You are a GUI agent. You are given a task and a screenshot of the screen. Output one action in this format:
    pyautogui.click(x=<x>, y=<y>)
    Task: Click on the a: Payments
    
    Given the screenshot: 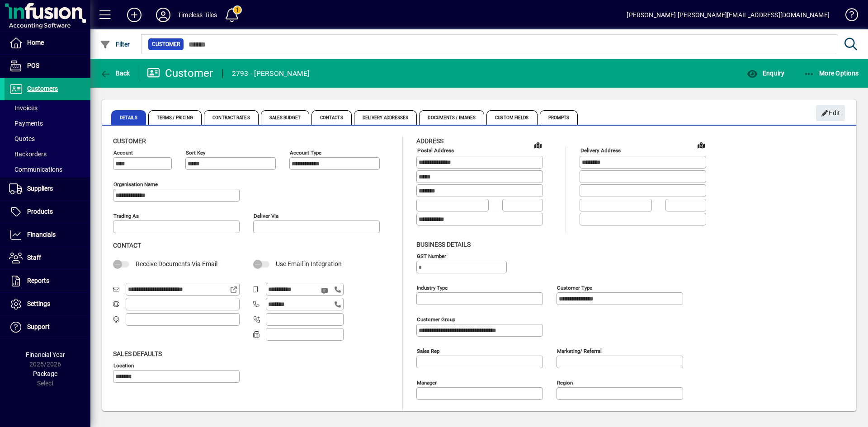 What is the action you would take?
    pyautogui.click(x=47, y=124)
    